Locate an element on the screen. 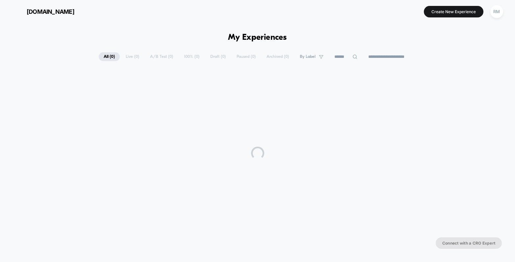 This screenshot has width=515, height=262. button: RM is located at coordinates (497, 12).